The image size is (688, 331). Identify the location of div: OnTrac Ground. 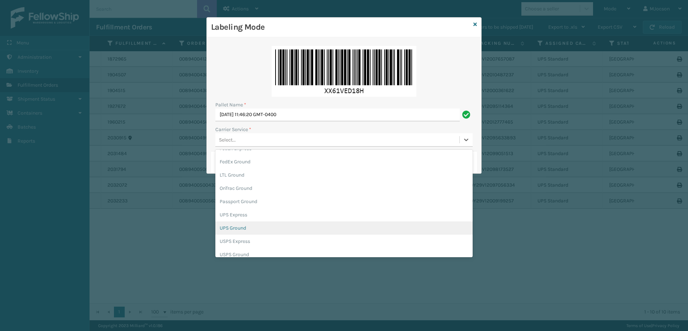
(344, 188).